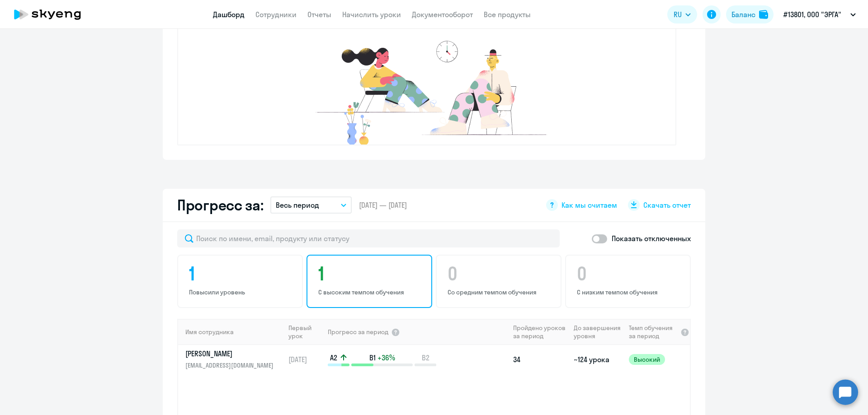 This screenshot has height=415, width=868. Describe the element at coordinates (305, 332) in the screenshot. I see `th: Первый урок` at that location.